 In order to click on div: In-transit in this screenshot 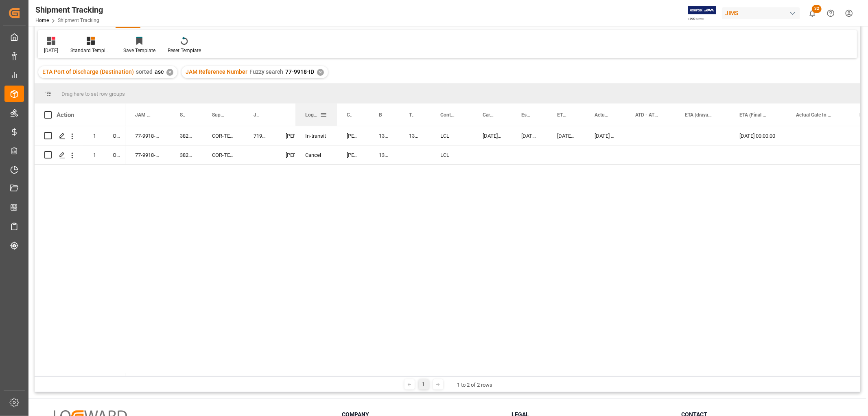, I will do `click(316, 136)`.